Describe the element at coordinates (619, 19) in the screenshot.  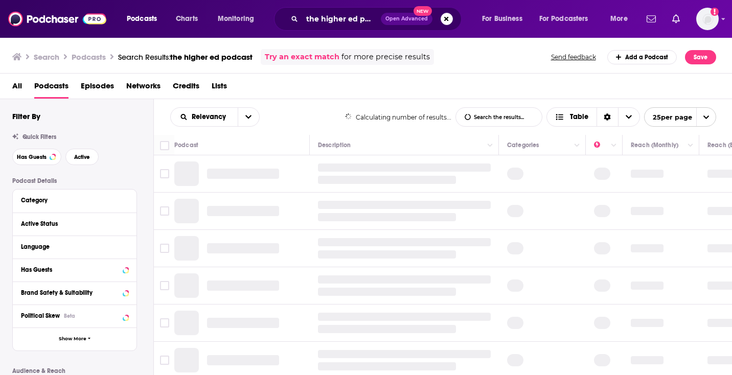
I see `span: More` at that location.